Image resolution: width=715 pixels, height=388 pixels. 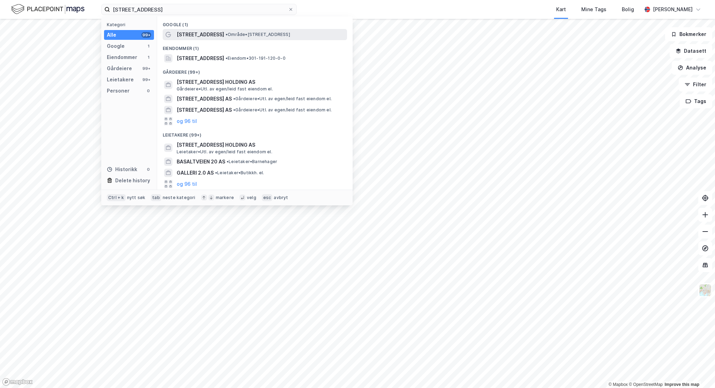 I want to click on div: tab, so click(x=156, y=198).